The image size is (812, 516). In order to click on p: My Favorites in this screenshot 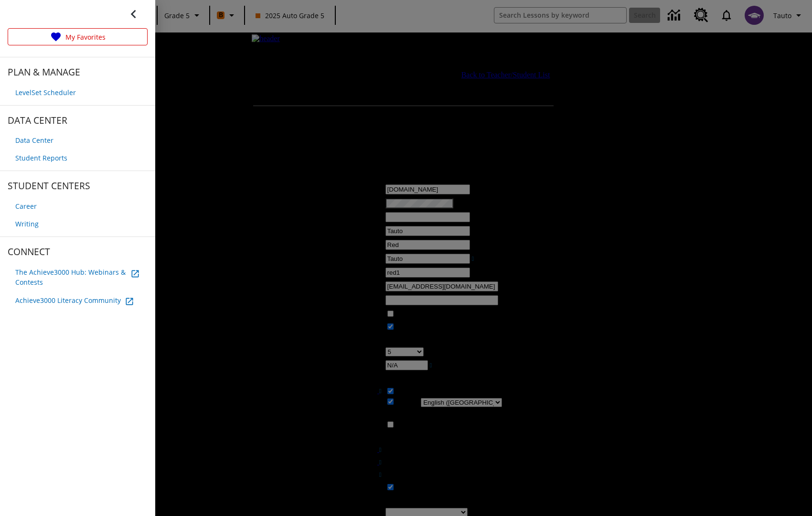, I will do `click(86, 37)`.